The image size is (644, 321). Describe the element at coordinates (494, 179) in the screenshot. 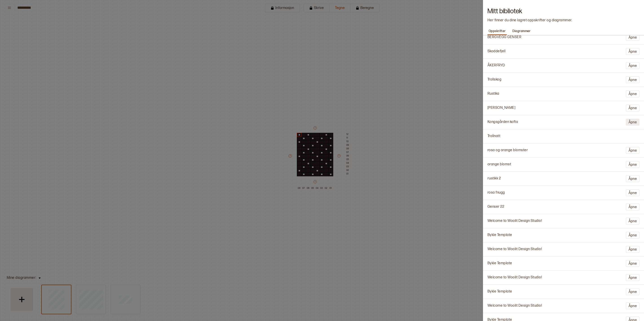

I see `p: rustikk 2` at that location.